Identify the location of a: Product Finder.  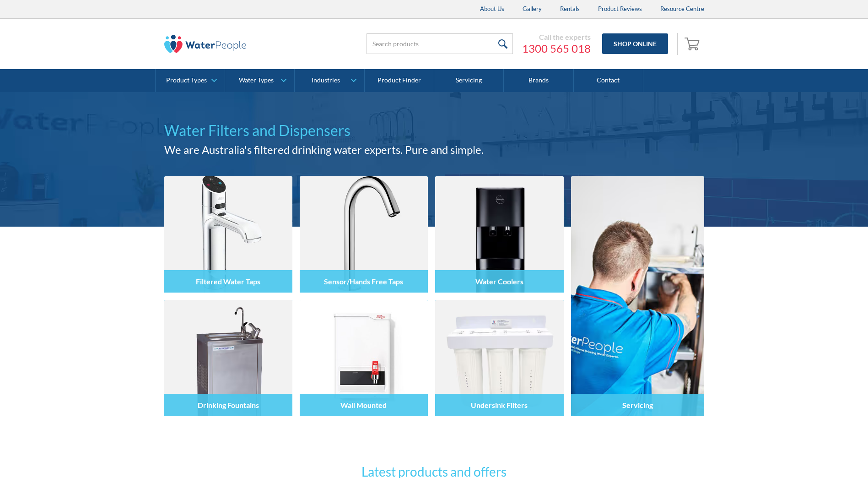
(400, 80).